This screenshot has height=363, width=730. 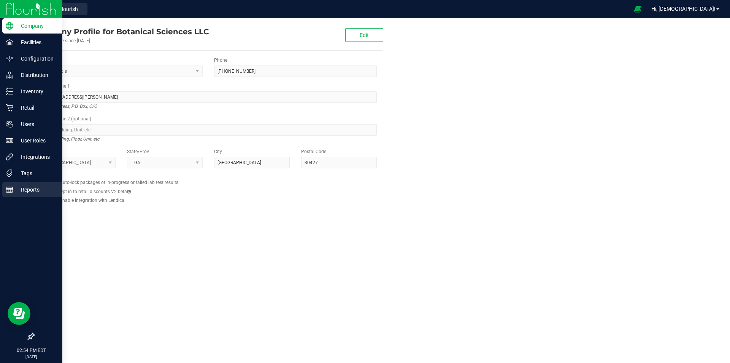 What do you see at coordinates (10, 173) in the screenshot?
I see `inline-svg: Tags` at bounding box center [10, 173].